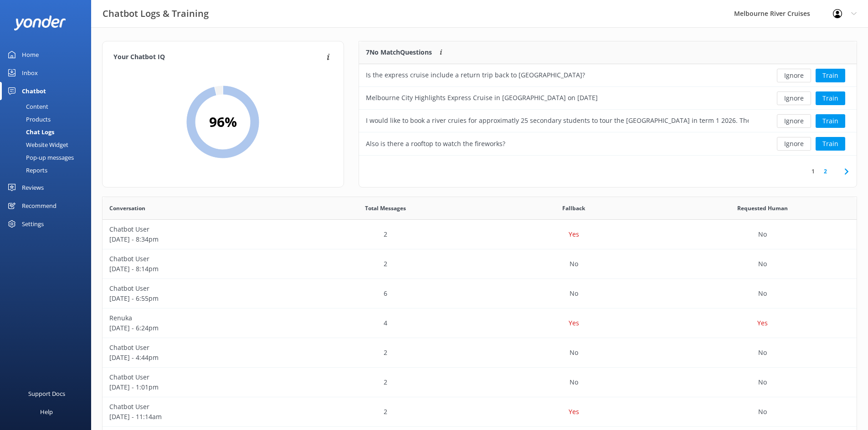 This screenshot has height=430, width=868. What do you see at coordinates (398, 52) in the screenshot?
I see `p: 7 No Match Questions` at bounding box center [398, 52].